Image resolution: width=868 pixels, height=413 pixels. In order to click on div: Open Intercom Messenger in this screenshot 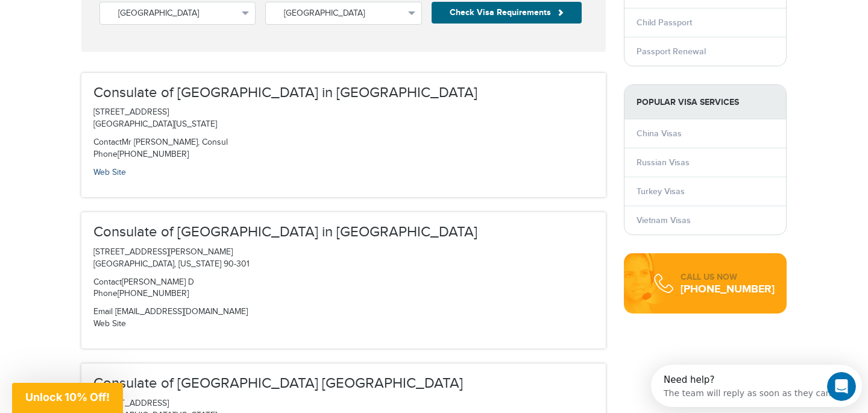, I will do `click(110, 21)`.